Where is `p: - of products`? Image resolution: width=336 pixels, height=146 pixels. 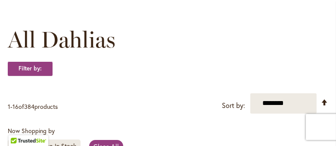
p: - of products is located at coordinates (33, 106).